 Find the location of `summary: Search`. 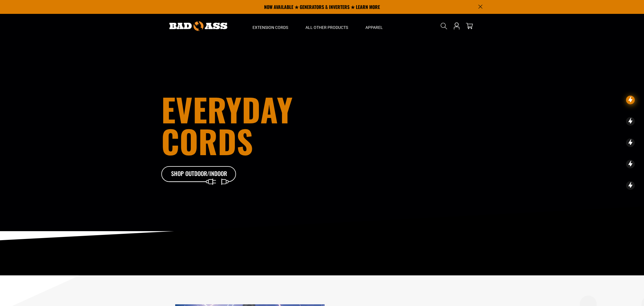

summary: Search is located at coordinates (444, 26).